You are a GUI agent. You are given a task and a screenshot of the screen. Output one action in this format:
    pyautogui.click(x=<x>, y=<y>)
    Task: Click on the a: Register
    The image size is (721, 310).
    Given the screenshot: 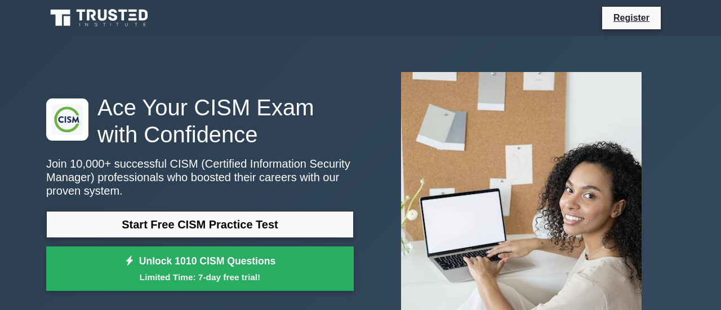 What is the action you would take?
    pyautogui.click(x=631, y=17)
    